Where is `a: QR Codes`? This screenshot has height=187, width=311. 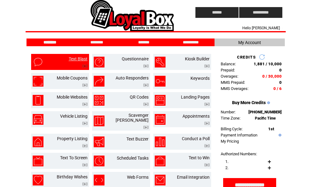 a: QR Codes is located at coordinates (139, 97).